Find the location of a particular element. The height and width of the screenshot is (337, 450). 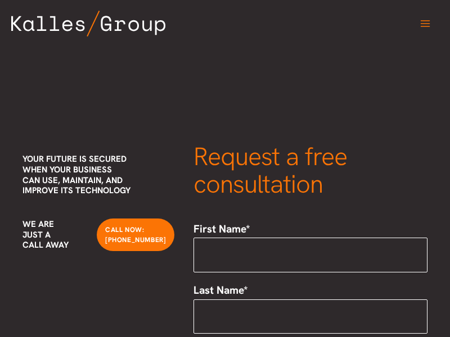

span: We are just a call away is located at coordinates (46, 235).